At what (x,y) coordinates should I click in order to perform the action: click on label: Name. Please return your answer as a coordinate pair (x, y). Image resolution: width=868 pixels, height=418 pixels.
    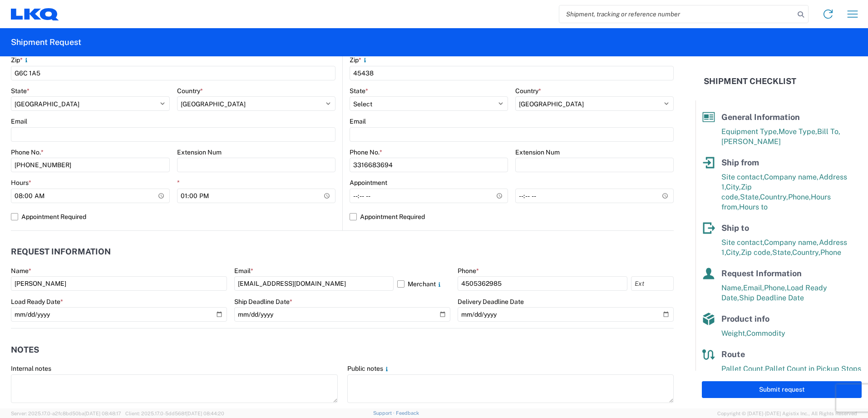
    Looking at the image, I should click on (21, 271).